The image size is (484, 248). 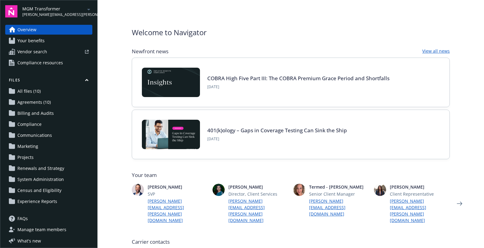 I want to click on a: Projects, so click(x=49, y=157).